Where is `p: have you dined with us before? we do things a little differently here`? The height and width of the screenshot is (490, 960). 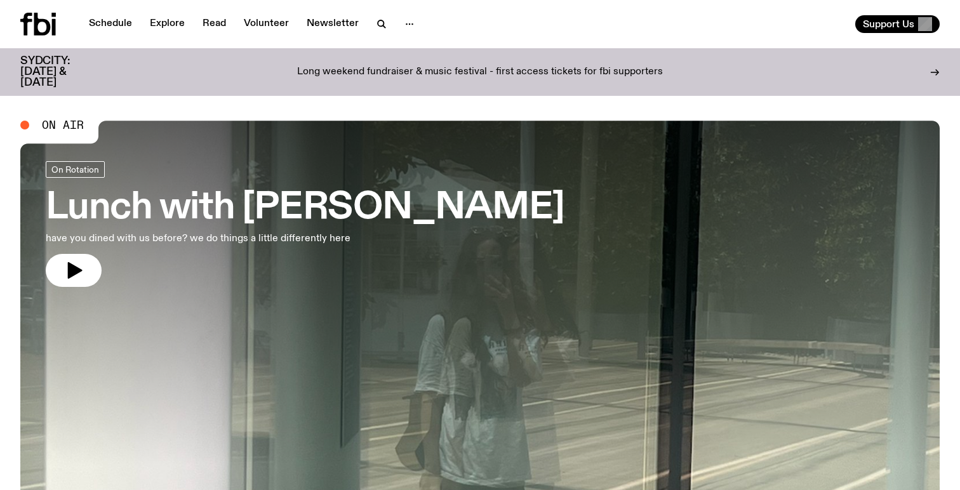
p: have you dined with us before? we do things a little differently here is located at coordinates (208, 239).